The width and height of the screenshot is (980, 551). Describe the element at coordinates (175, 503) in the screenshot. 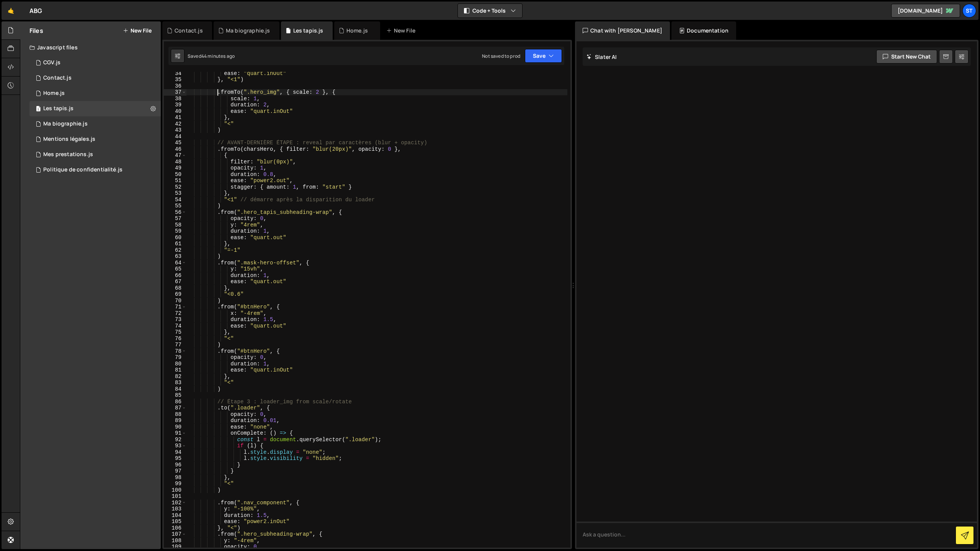

I see `div: 102` at that location.